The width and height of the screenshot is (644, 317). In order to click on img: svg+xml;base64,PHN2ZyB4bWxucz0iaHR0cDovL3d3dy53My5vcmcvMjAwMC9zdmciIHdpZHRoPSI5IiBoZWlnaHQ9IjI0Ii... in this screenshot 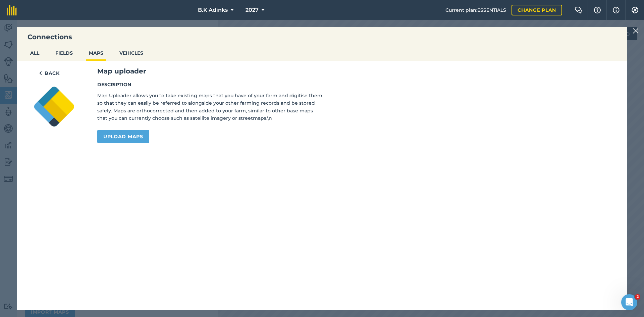, I will do `click(40, 73)`.